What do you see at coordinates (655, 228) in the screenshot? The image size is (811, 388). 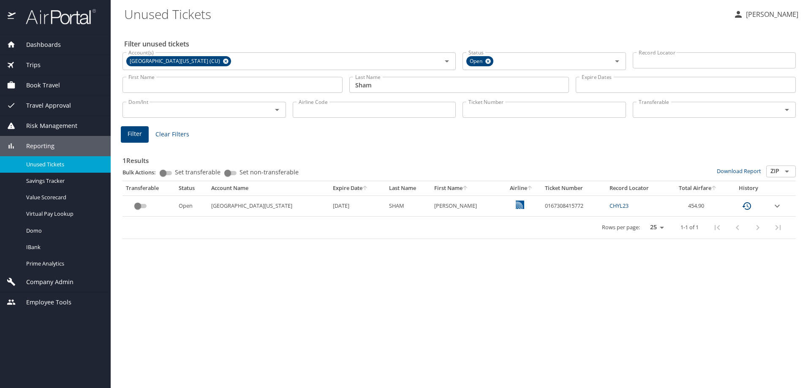 I see `select: rows per page` at bounding box center [655, 228].